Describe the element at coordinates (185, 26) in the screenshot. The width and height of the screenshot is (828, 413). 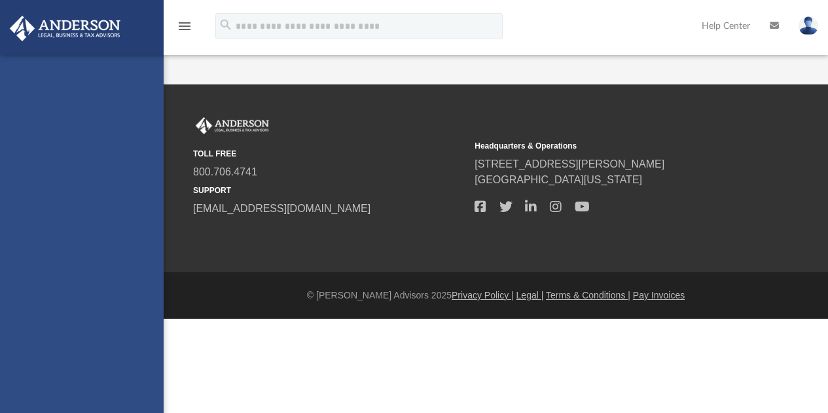
I see `i: menu` at that location.